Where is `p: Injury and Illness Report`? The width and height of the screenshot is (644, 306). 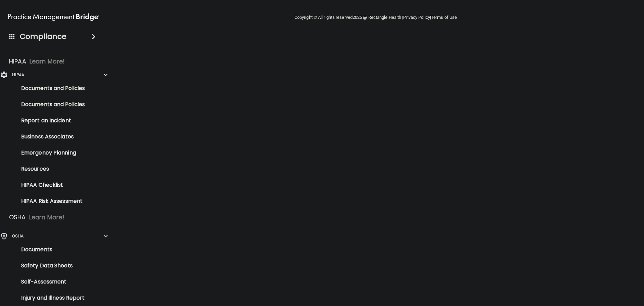
p: Injury and Illness Report is located at coordinates (50, 298).